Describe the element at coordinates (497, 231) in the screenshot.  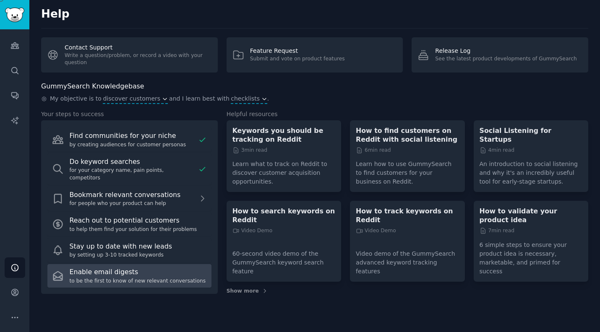
I see `span: 7 min read` at that location.